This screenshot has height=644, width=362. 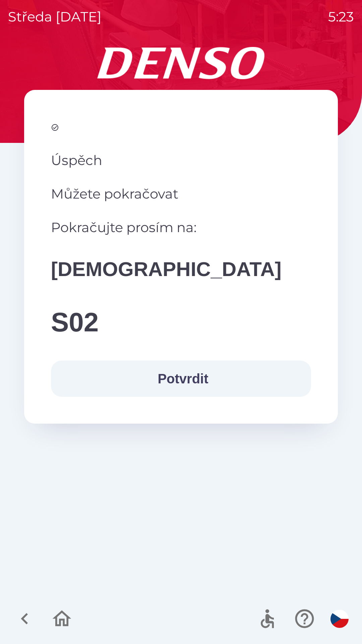 What do you see at coordinates (341, 17) in the screenshot?
I see `p: 5:23` at bounding box center [341, 17].